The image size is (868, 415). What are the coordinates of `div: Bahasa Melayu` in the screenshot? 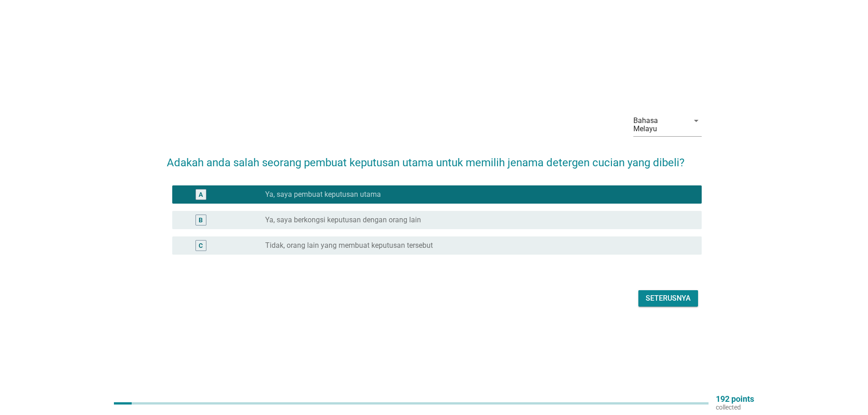 It's located at (658, 125).